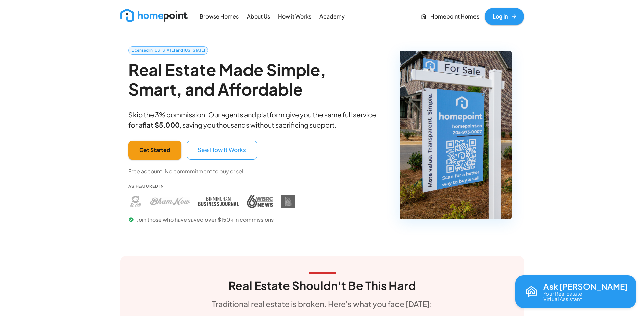 This screenshot has height=316, width=644. What do you see at coordinates (295, 16) in the screenshot?
I see `a: How it Works` at bounding box center [295, 16].